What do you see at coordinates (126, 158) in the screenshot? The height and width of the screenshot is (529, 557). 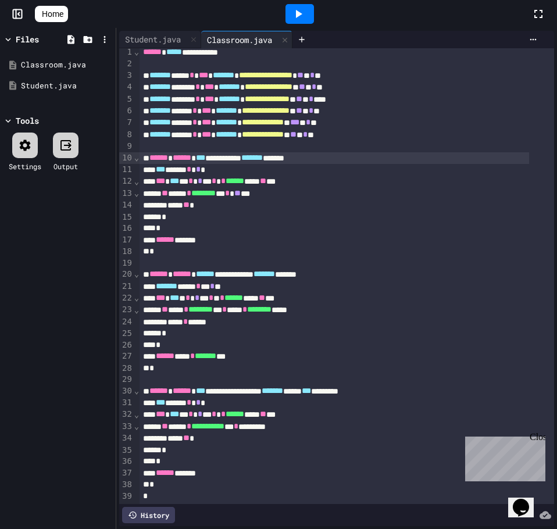 I see `div: 10` at bounding box center [126, 158].